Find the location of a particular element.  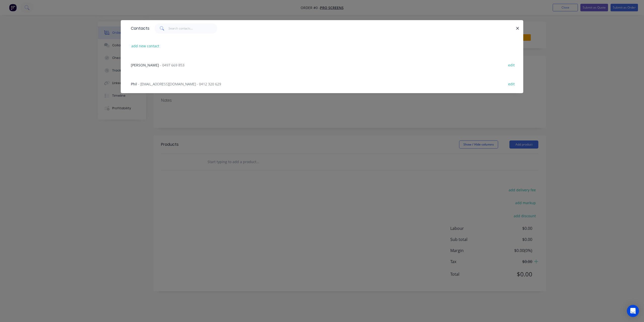

div: Contacts is located at coordinates (139, 28).